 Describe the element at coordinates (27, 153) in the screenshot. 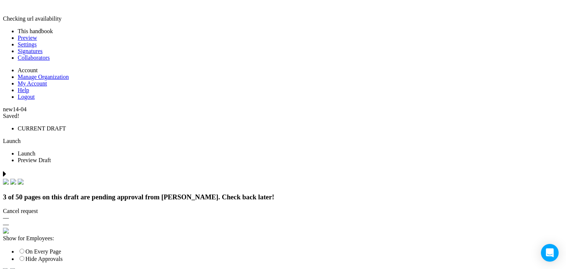

I see `span: Launch` at that location.